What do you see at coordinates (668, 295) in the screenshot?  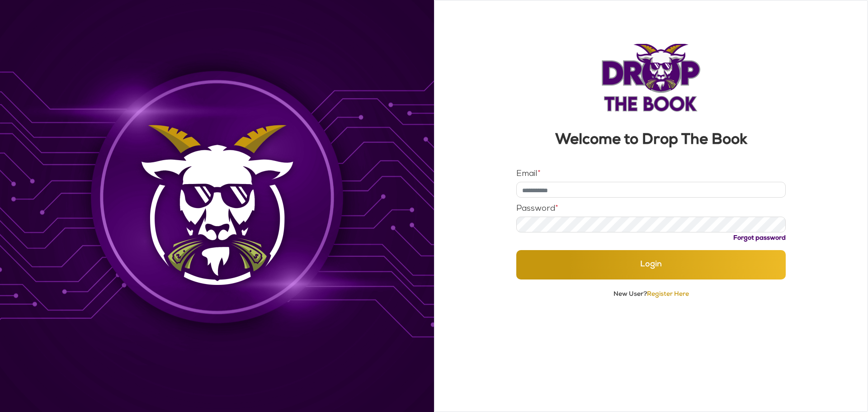 I see `a: Register Here` at bounding box center [668, 295].